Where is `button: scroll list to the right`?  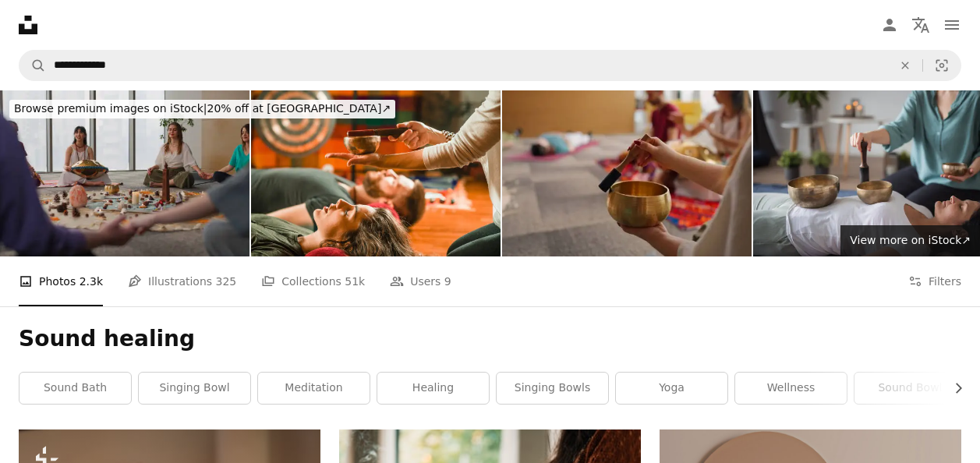
button: scroll list to the right is located at coordinates (952, 388).